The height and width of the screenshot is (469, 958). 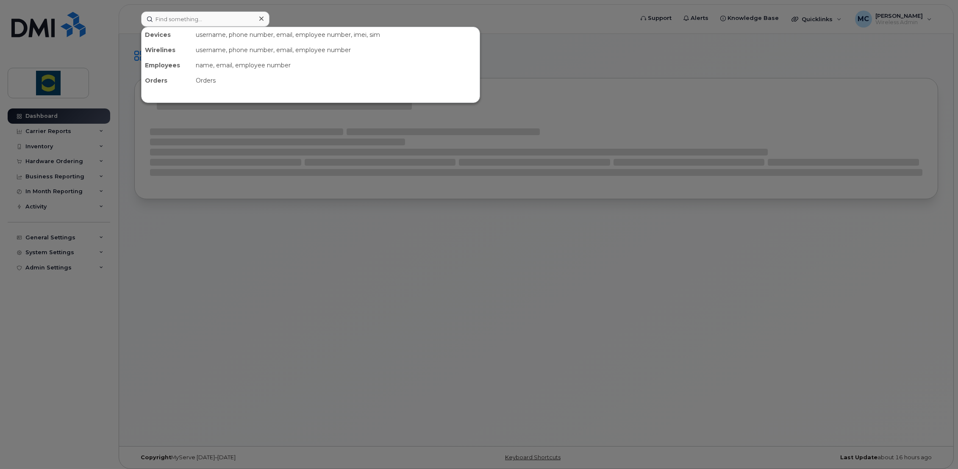 What do you see at coordinates (167, 35) in the screenshot?
I see `div: Devices` at bounding box center [167, 35].